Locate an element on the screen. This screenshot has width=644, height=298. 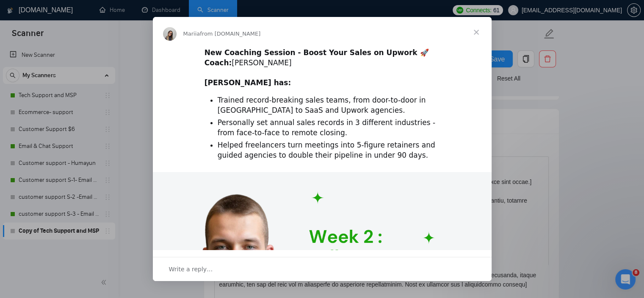
li: Helped freelancers turn meetings into 5-figure retainers and guided agencies to double their pipe... is located at coordinates (329, 151).